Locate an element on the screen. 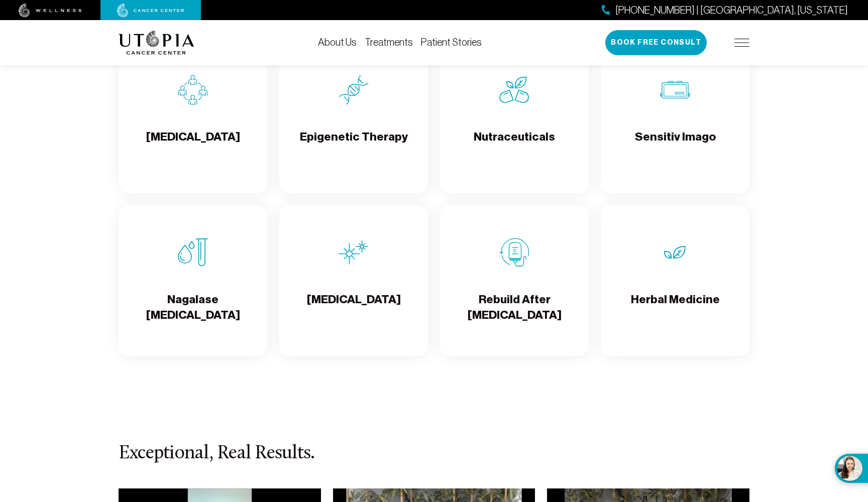  img: Herbal Medicine is located at coordinates (675, 253).